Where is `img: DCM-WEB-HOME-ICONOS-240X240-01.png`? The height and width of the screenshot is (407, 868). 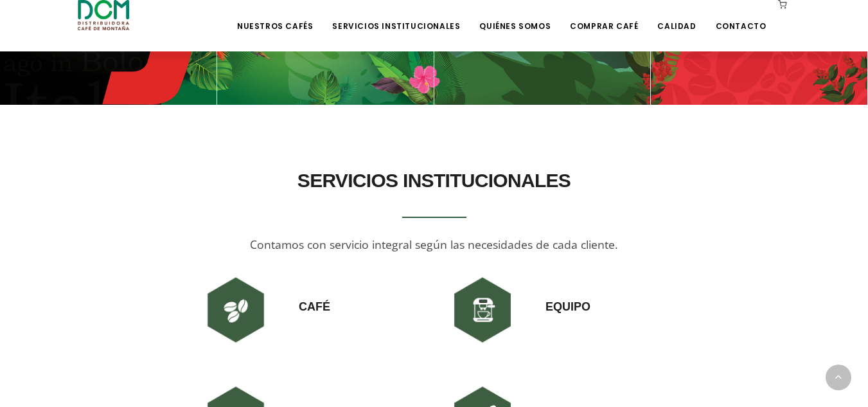 img: DCM-WEB-HOME-ICONOS-240X240-01.png is located at coordinates (236, 310).